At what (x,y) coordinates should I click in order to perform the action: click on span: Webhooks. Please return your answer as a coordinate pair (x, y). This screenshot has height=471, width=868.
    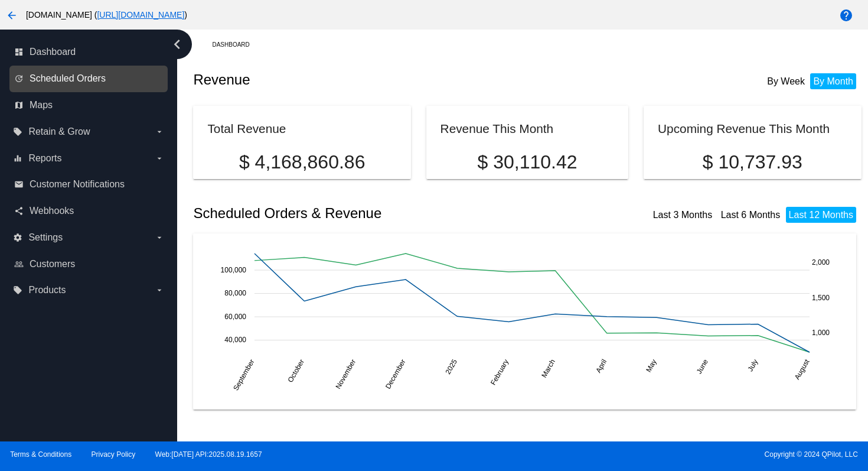
    Looking at the image, I should click on (52, 211).